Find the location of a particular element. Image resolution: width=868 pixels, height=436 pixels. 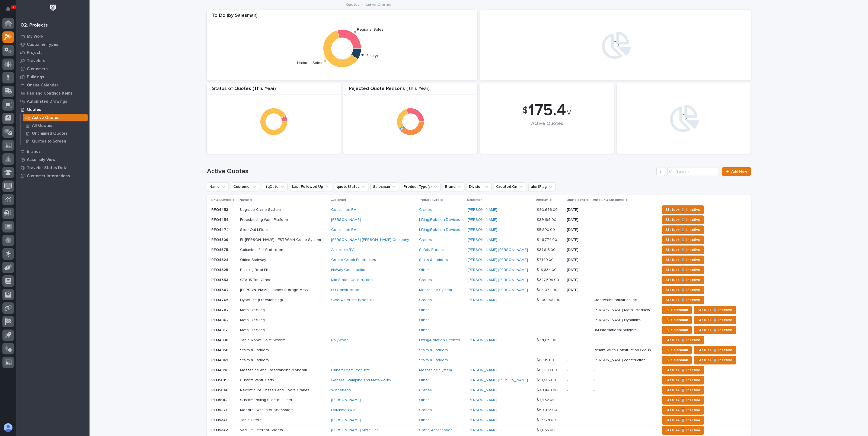

p: RFQ4817 is located at coordinates (220, 329).